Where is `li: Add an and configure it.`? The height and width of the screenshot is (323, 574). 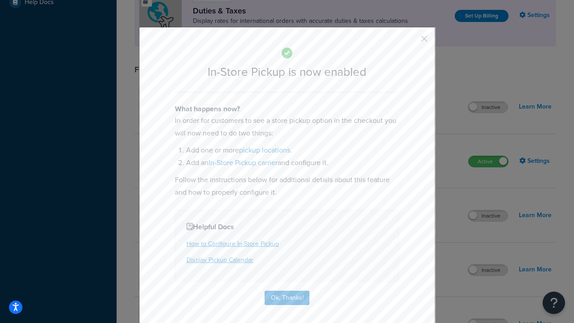
li: Add an and configure it. is located at coordinates (293, 163).